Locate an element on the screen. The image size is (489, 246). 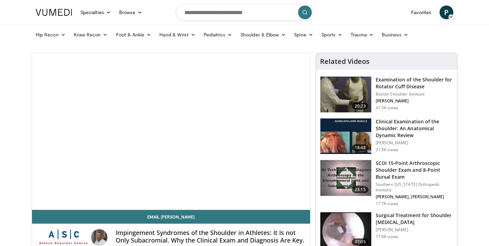
p: 41.5K views is located at coordinates (387, 108).